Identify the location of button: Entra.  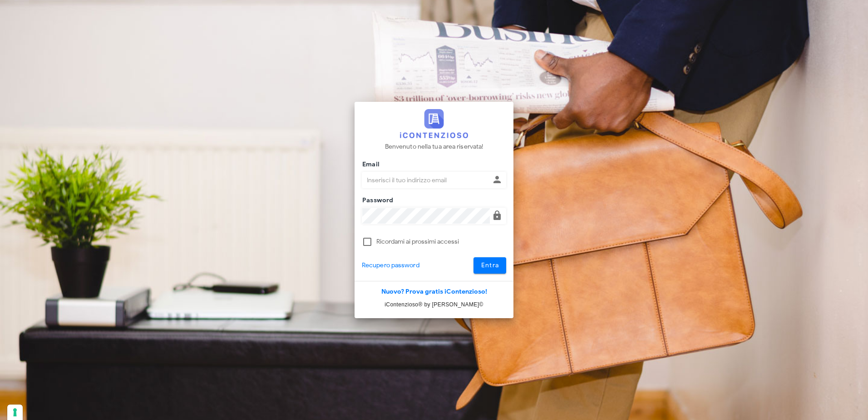
(489, 265).